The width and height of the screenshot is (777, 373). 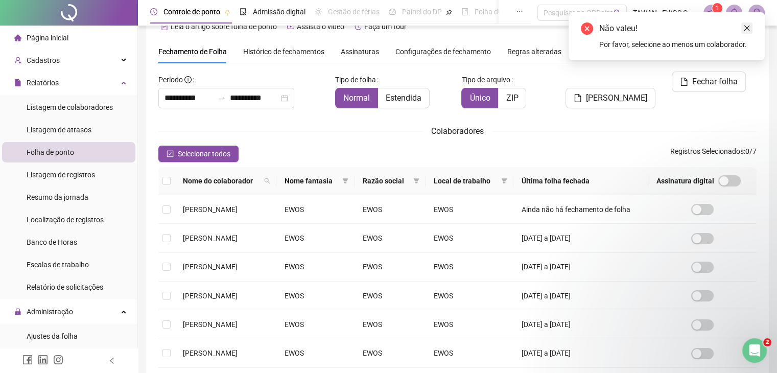 I want to click on span: Banco de Horas, so click(x=52, y=242).